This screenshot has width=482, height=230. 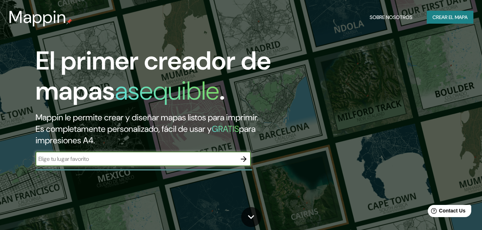 I want to click on h2: Mappin le permite crear y diseñar mapas listos para imprimir. Es completamente personalizado, fác..., so click(x=156, y=129).